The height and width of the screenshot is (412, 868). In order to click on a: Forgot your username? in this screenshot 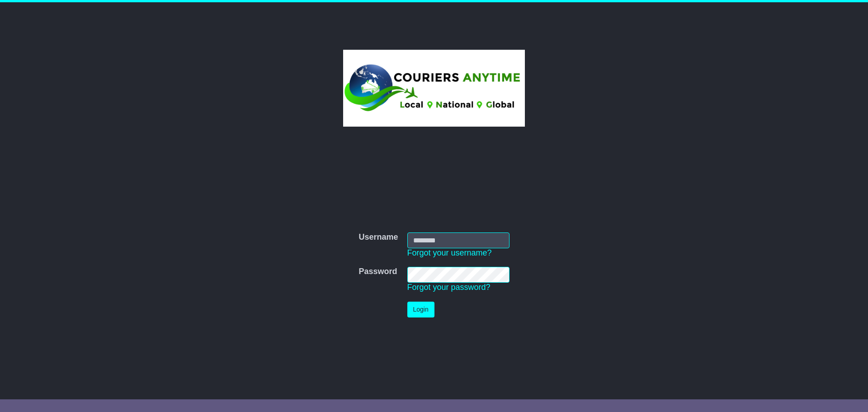, I will do `click(449, 253)`.